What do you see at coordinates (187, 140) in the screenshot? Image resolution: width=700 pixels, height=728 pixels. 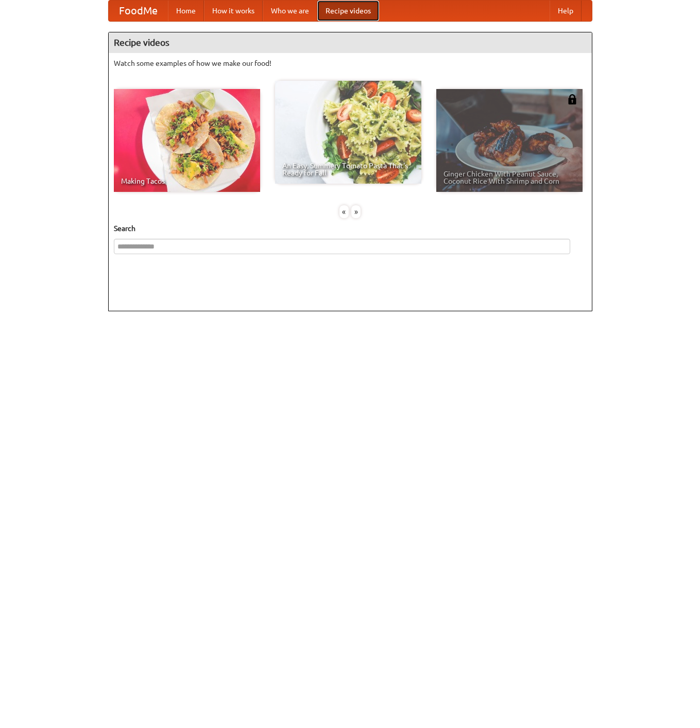 I see `a: Making Tacos` at bounding box center [187, 140].